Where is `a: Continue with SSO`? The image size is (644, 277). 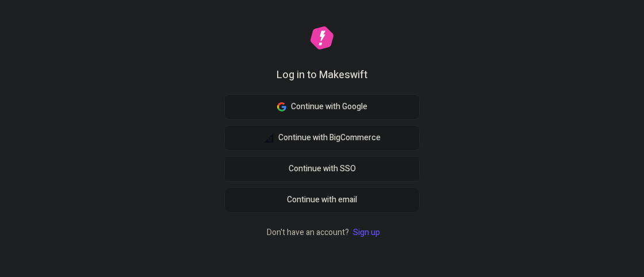 a: Continue with SSO is located at coordinates (322, 169).